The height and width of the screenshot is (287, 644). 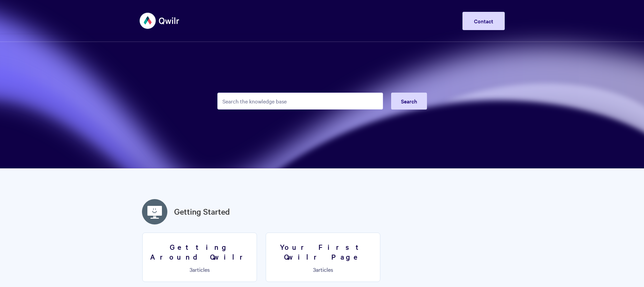 What do you see at coordinates (159, 21) in the screenshot?
I see `img: Qwilr Help Center` at bounding box center [159, 21].